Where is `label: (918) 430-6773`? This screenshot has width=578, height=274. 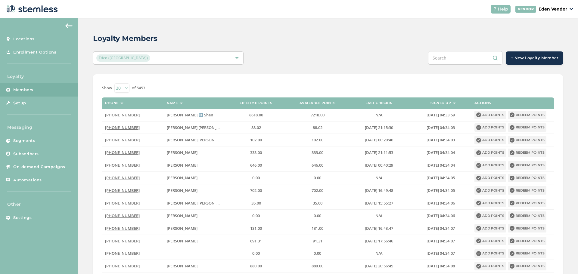
label: (918) 430-6773 is located at coordinates (133, 178).